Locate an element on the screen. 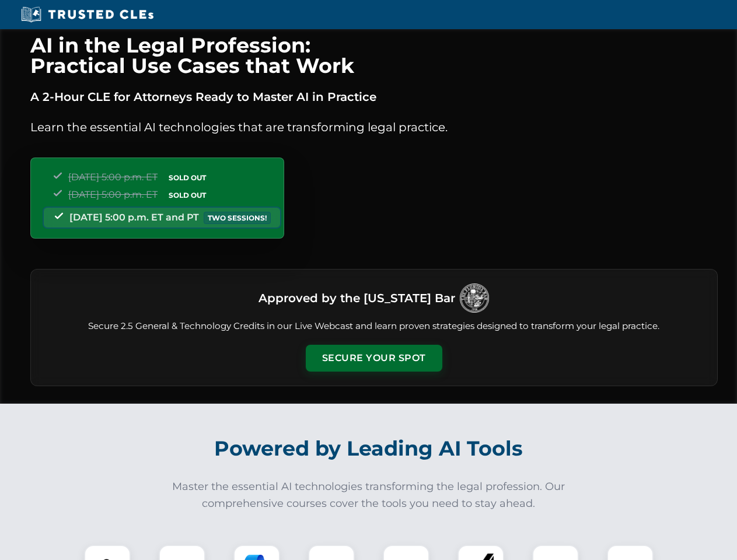 The height and width of the screenshot is (560, 737). h2: Powered by Leading AI Tools is located at coordinates (368, 448).